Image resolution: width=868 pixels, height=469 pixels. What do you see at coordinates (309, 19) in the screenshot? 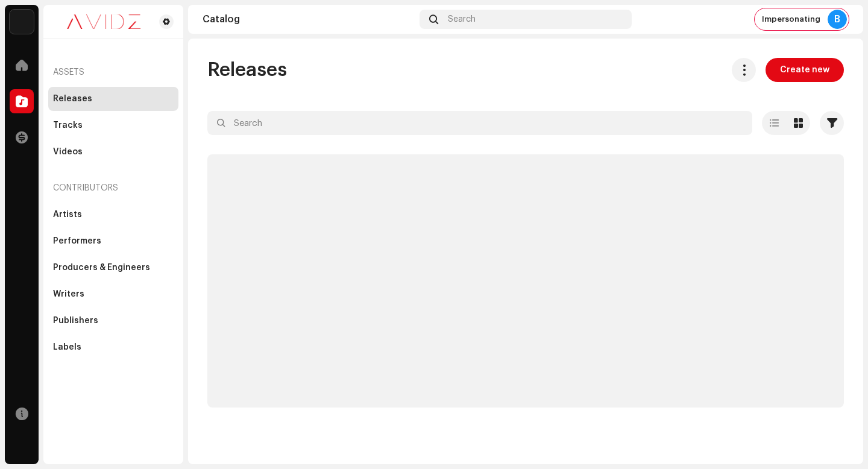
I see `div: Catalog` at bounding box center [309, 19].